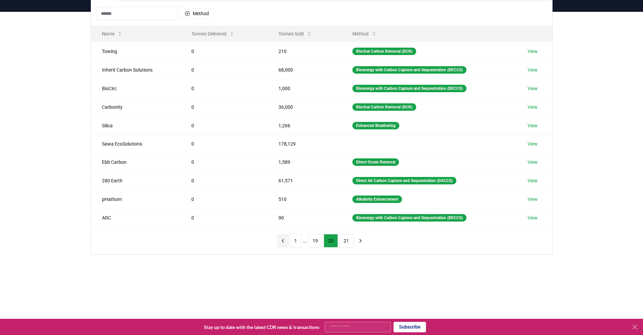 Image resolution: width=643 pixels, height=335 pixels. Describe the element at coordinates (136, 125) in the screenshot. I see `td: Silica` at that location.